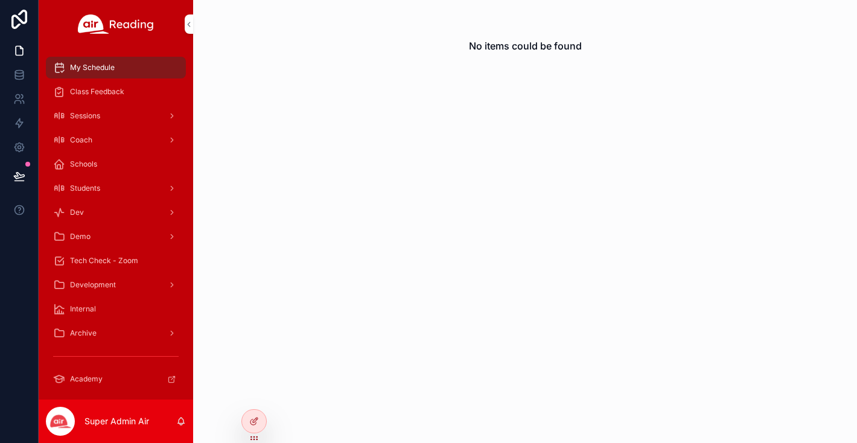  I want to click on span: Schools, so click(83, 164).